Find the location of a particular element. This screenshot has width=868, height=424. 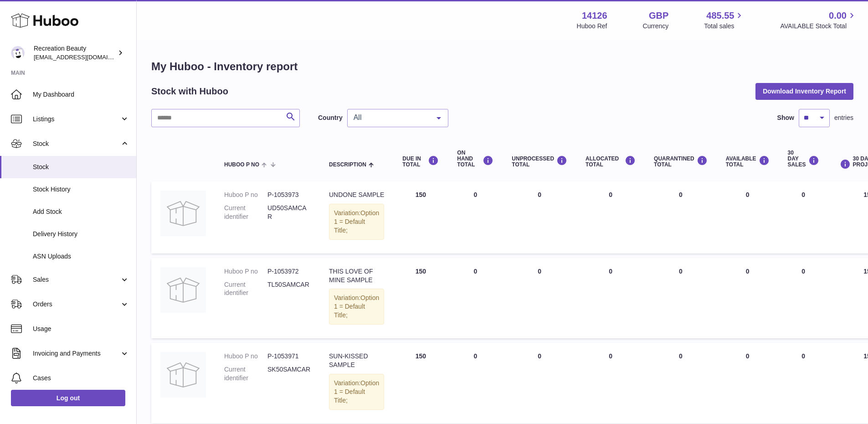

div: ALLOCATED Total is located at coordinates (611, 161).